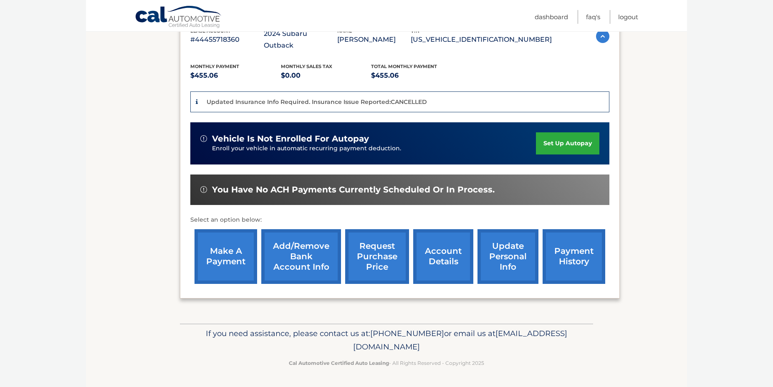  I want to click on a: Cal Automotive, so click(179, 18).